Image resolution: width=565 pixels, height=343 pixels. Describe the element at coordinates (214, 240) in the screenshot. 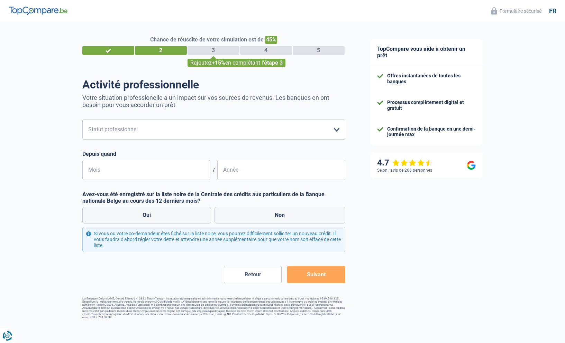

I see `div: Si vous ou votre co-demandeur êtes fiché sur la liste noire, vous pourrez difficilement sollicite...` at that location.